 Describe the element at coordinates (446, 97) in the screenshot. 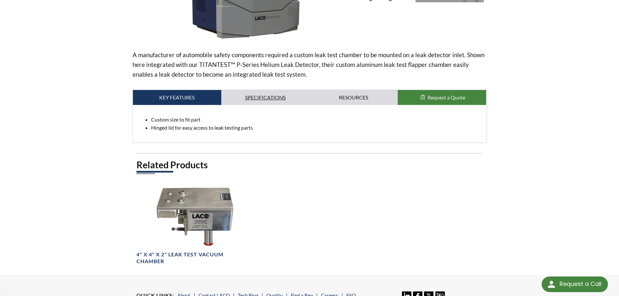

I see `span: Request a Quote` at that location.